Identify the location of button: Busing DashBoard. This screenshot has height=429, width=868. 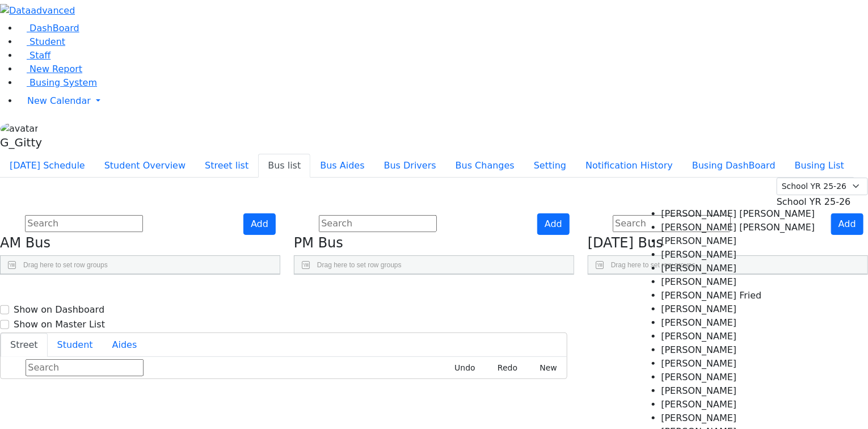
(734, 166).